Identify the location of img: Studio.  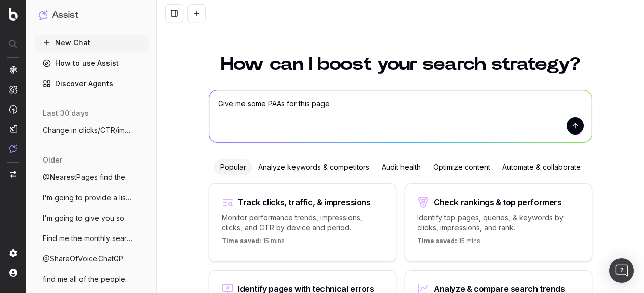
(13, 129).